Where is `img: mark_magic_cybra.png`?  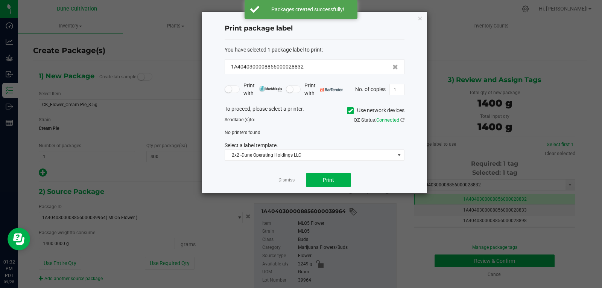 img: mark_magic_cybra.png is located at coordinates (270, 88).